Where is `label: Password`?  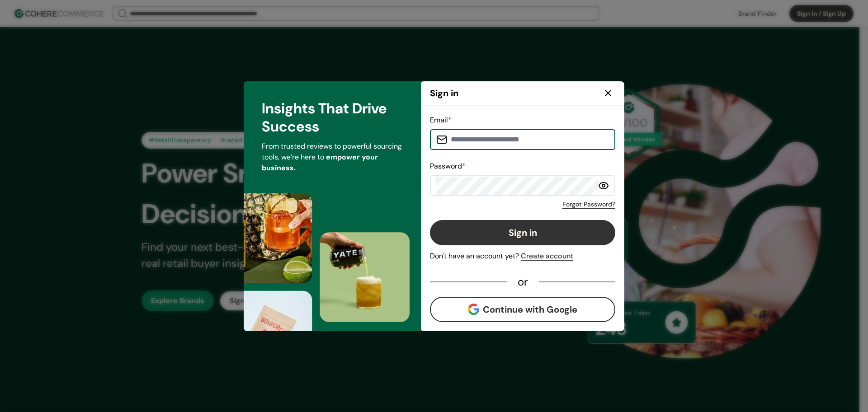
label: Password is located at coordinates (447, 165).